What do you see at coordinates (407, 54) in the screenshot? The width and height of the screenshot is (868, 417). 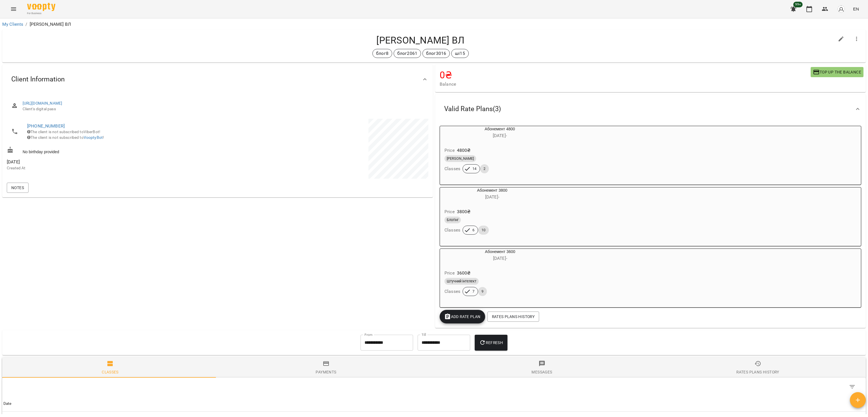 I see `p: блог2061` at bounding box center [407, 54].